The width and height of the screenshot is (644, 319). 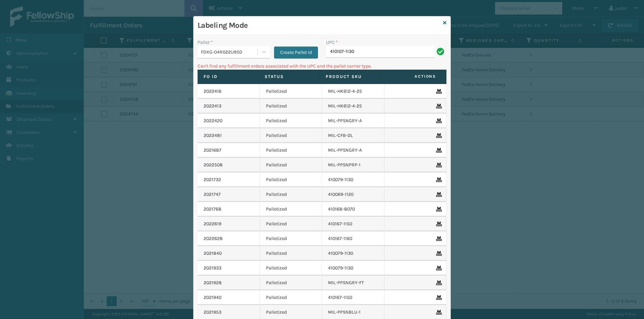 What do you see at coordinates (213, 106) in the screenshot?
I see `a: 2022413` at bounding box center [213, 106].